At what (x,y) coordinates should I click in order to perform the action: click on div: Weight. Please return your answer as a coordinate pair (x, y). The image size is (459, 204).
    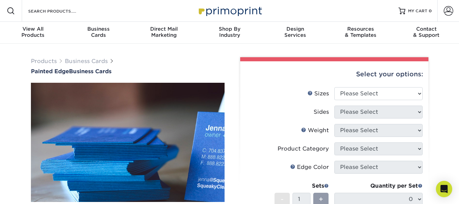
    Looking at the image, I should click on (315, 130).